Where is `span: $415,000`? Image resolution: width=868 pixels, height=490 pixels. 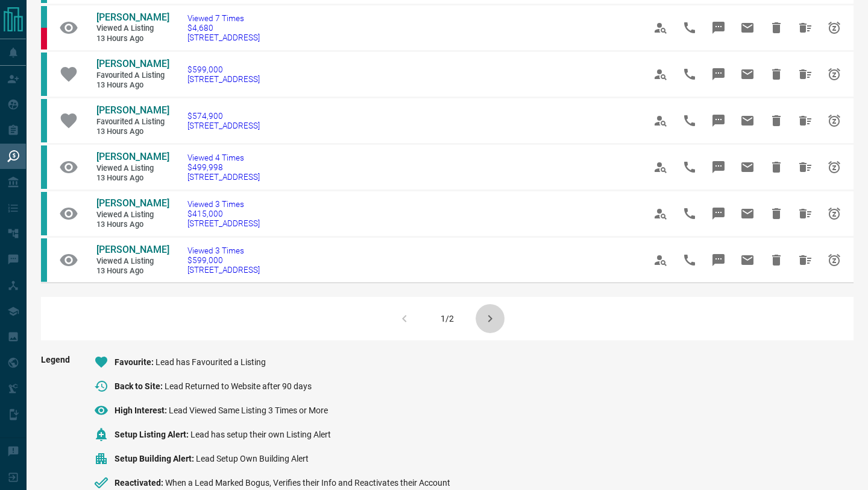 span: $415,000 is located at coordinates (224, 213).